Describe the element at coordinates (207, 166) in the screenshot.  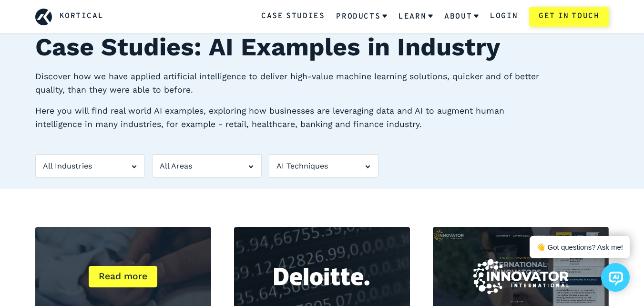
I see `div: All Areas` at that location.